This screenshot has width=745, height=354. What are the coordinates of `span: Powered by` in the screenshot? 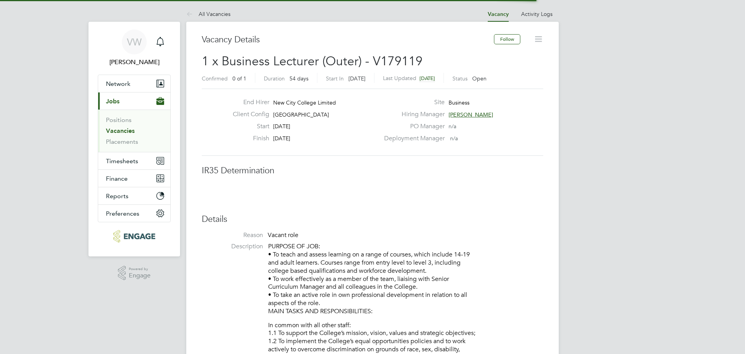 It's located at (140, 269).